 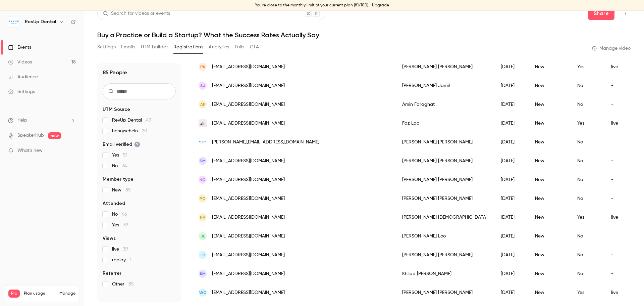 I want to click on img: cloak.id, so click(x=203, y=123).